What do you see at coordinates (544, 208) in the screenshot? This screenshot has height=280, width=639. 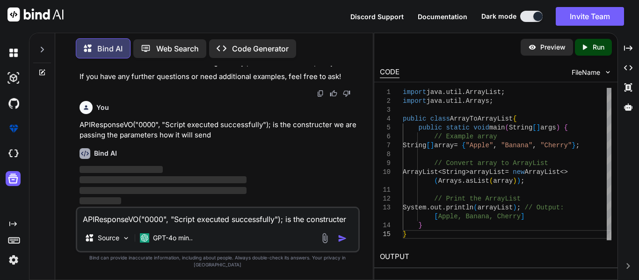 I see `span: // Output:` at bounding box center [544, 208].